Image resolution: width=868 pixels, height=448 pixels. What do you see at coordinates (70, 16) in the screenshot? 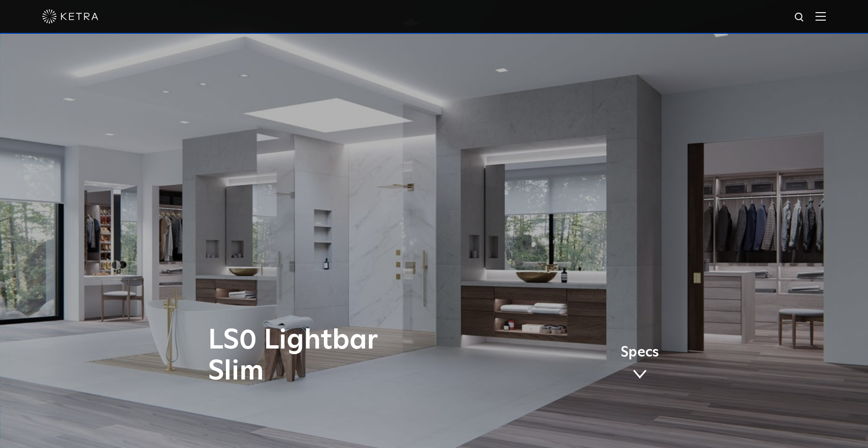
I see `img: ketra-logo-2019-white` at bounding box center [70, 16].